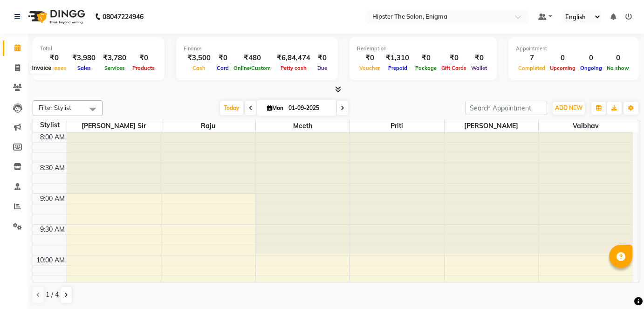 The width and height of the screenshot is (644, 309). Describe the element at coordinates (199, 58) in the screenshot. I see `div: ₹3,500` at that location.